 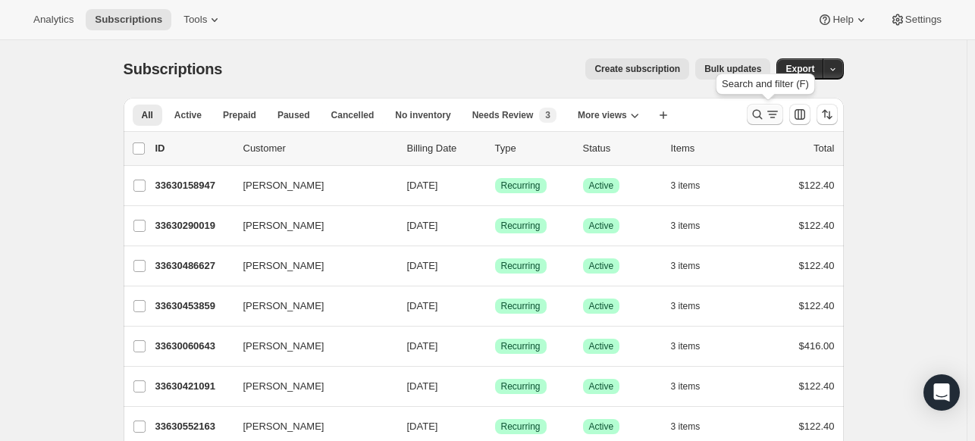 What do you see at coordinates (193, 346) in the screenshot?
I see `p: 33630060643` at bounding box center [193, 346].